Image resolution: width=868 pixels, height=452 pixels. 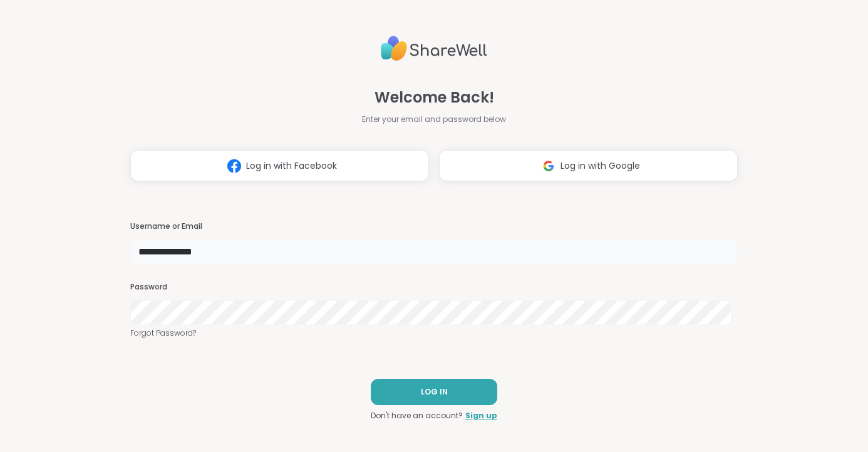 I want to click on button: LOG IN, so click(x=434, y=392).